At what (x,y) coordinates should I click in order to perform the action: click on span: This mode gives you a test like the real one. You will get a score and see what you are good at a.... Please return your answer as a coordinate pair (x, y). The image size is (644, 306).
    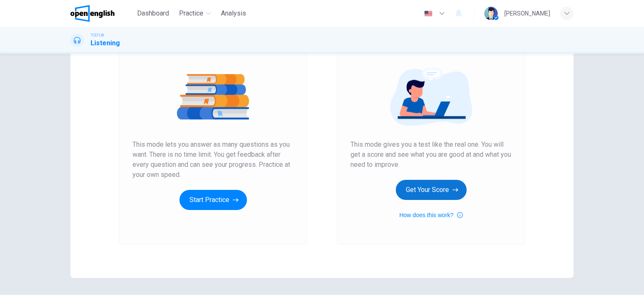
    Looking at the image, I should click on (431, 154).